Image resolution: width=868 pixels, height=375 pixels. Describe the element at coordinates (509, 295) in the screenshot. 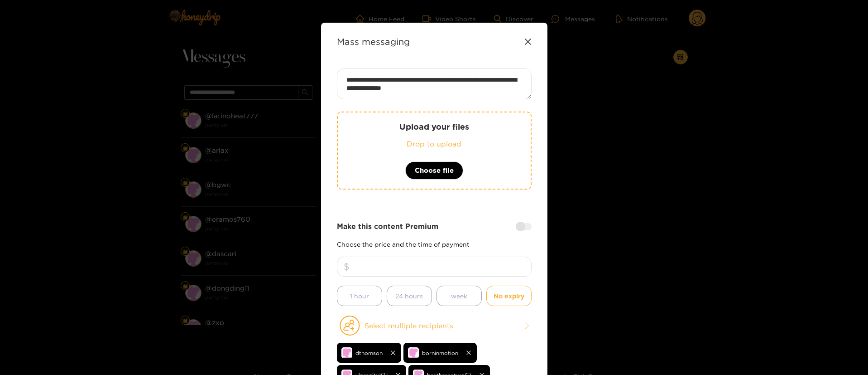

I see `span: No expiry` at that location.